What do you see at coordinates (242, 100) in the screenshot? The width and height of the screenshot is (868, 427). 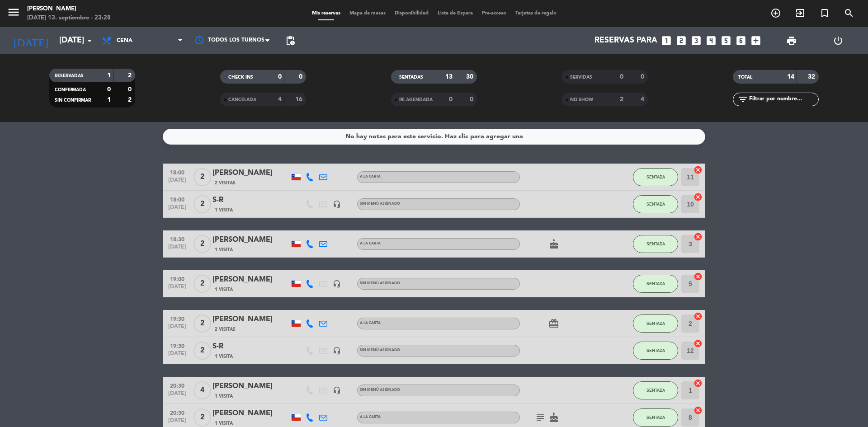 I see `span: CANCELADA` at bounding box center [242, 100].